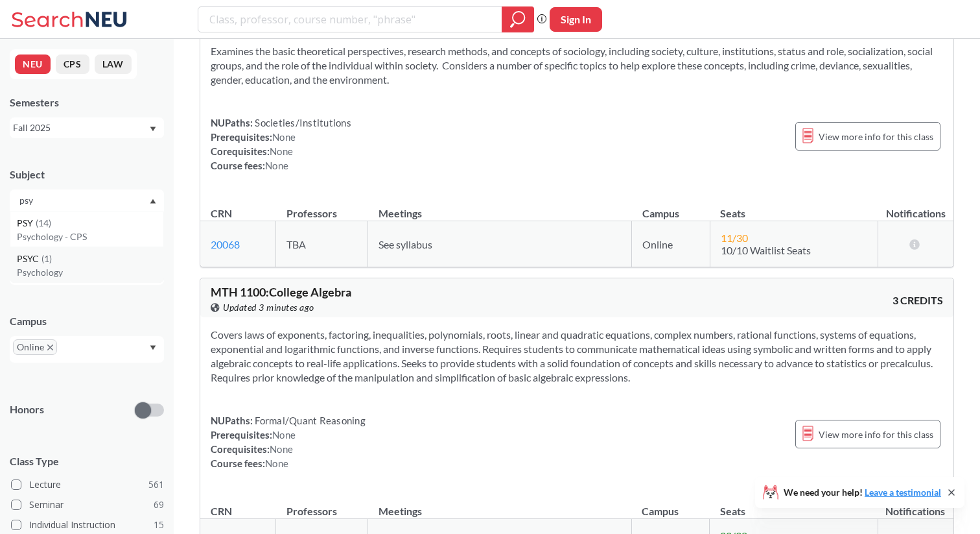  Describe the element at coordinates (87, 525) in the screenshot. I see `label: Individual Instruction` at that location.